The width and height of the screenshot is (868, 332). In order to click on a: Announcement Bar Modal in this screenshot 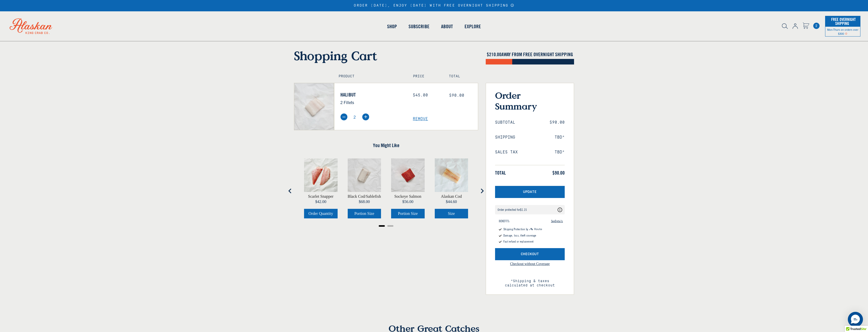, I will do `click(512, 5)`.